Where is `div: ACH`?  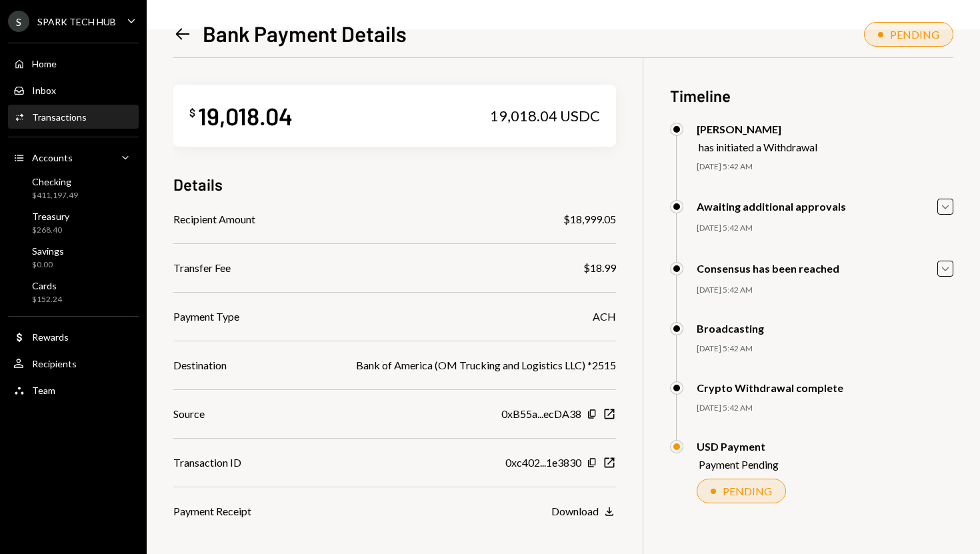 div: ACH is located at coordinates (604, 316).